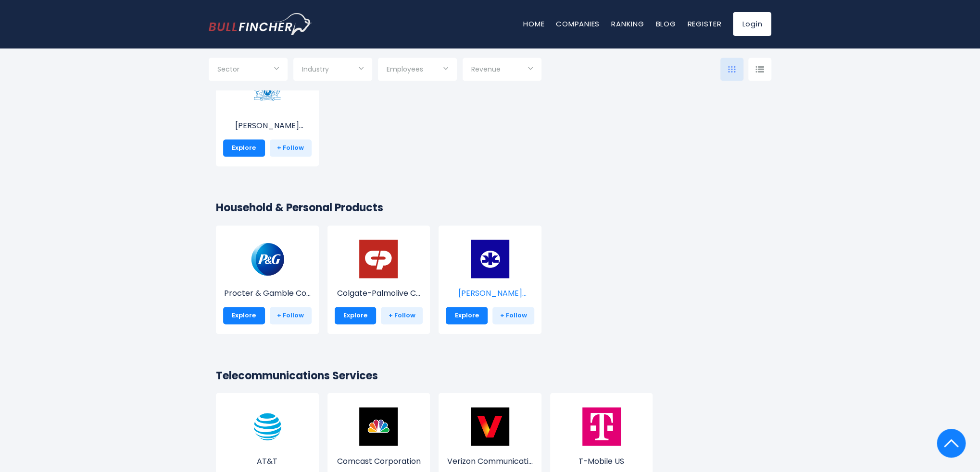 The image size is (980, 472). Describe the element at coordinates (379, 446) in the screenshot. I see `a: Comcast Corporation` at that location.